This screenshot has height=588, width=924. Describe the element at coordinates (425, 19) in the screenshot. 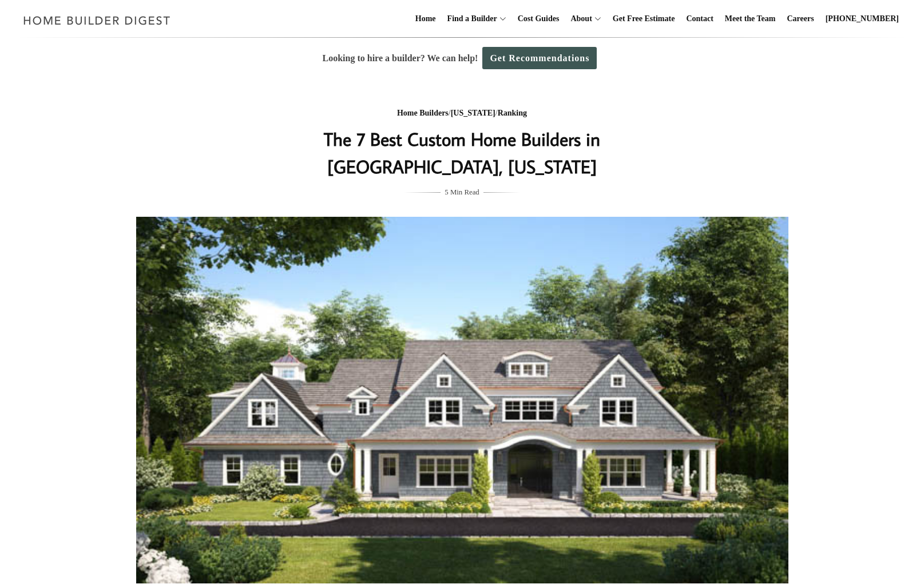

I see `a: Home` at that location.